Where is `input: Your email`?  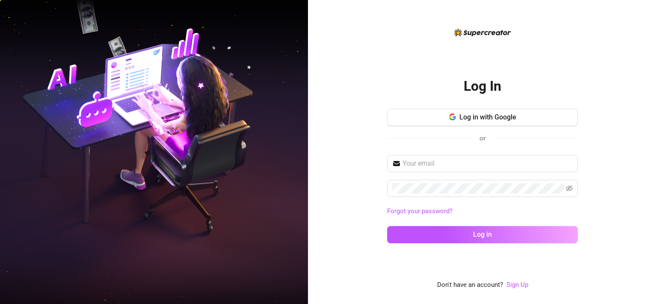 input: Your email is located at coordinates (488, 163).